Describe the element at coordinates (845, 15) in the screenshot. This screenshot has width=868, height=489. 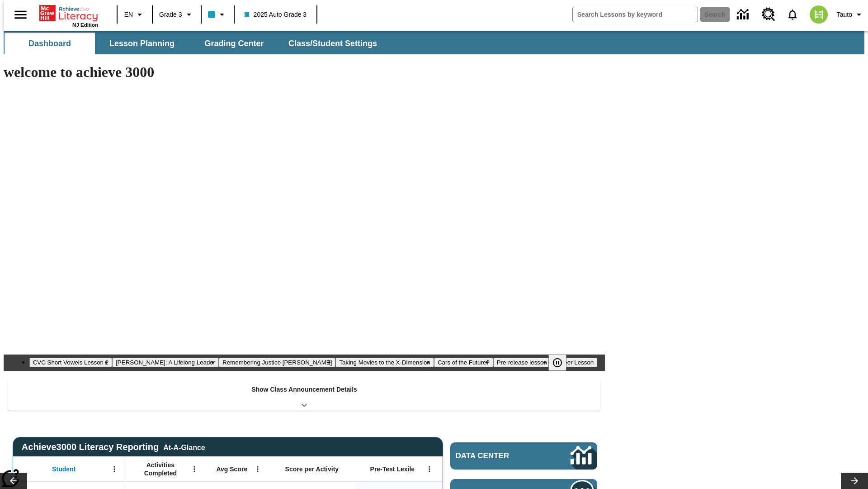
I see `span: Tauto` at that location.